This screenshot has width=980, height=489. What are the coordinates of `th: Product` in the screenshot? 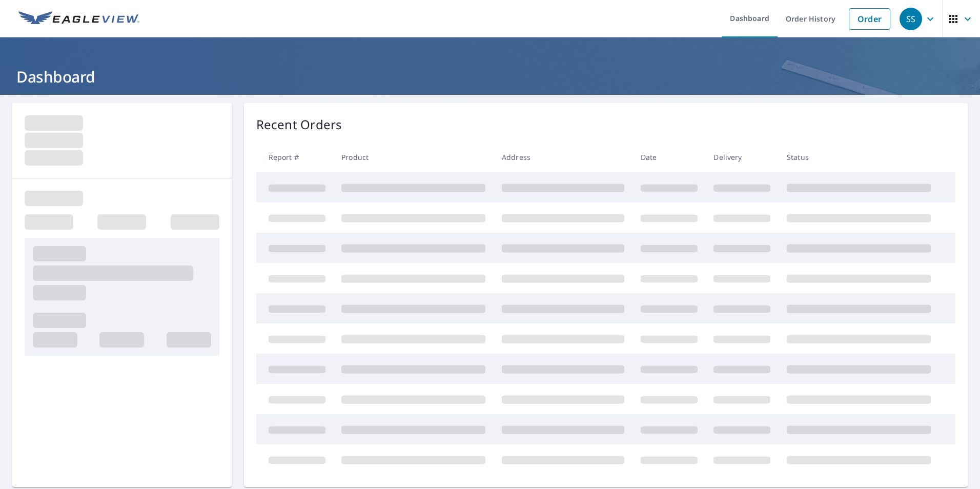 It's located at (413, 157).